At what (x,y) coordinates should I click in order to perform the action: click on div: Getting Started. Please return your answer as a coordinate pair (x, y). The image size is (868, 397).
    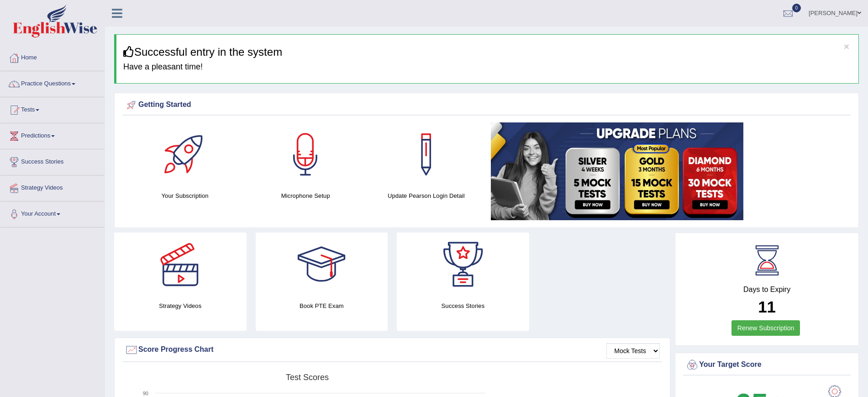
    Looking at the image, I should click on (486, 105).